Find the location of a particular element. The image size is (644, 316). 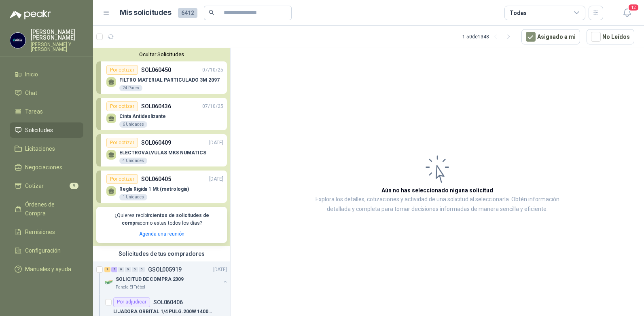

p: ¿Quieres recibir como estas todos los días? is located at coordinates (161, 219).